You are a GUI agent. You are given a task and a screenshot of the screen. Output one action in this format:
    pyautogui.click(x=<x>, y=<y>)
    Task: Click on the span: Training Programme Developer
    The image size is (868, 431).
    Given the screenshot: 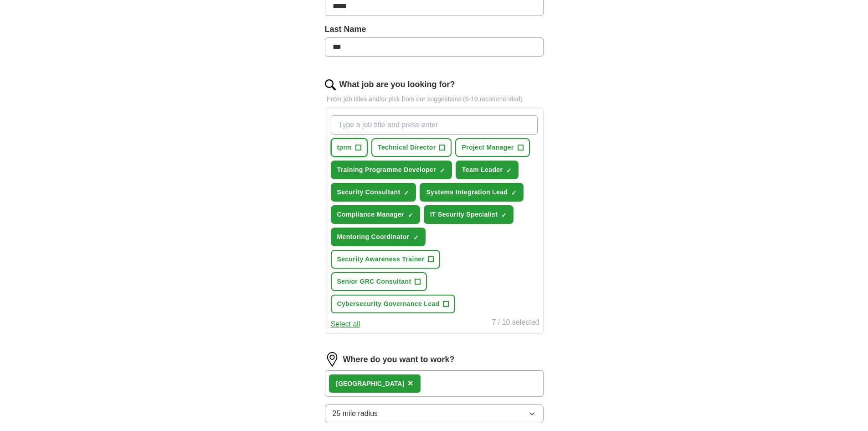 What is the action you would take?
    pyautogui.click(x=387, y=170)
    